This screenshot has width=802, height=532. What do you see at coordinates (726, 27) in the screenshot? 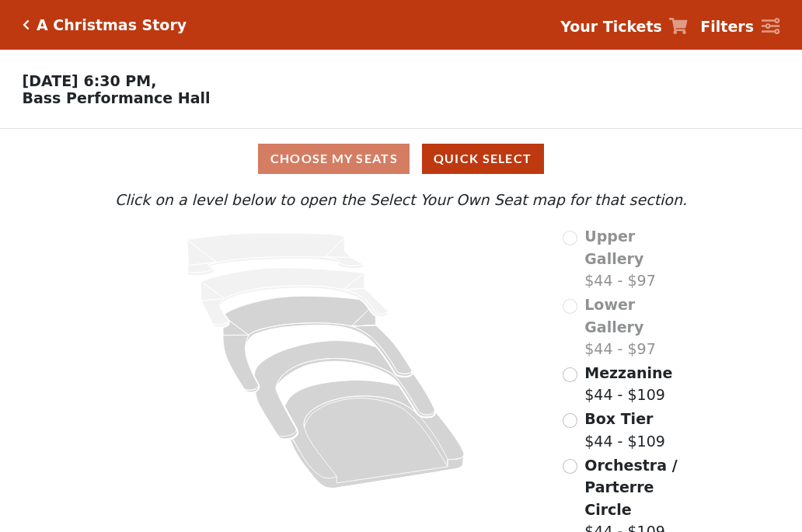
I see `strong: Filters` at bounding box center [726, 27].